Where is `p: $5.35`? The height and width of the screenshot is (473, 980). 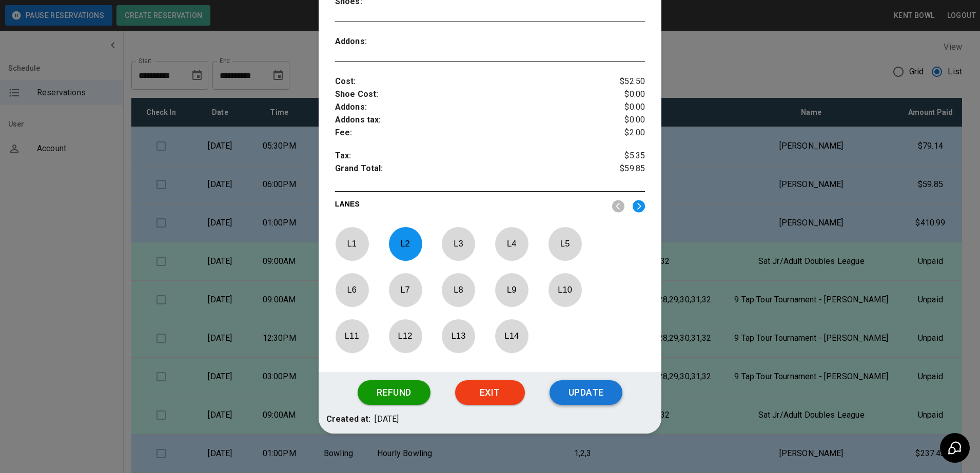
p: $5.35 is located at coordinates (620, 156).